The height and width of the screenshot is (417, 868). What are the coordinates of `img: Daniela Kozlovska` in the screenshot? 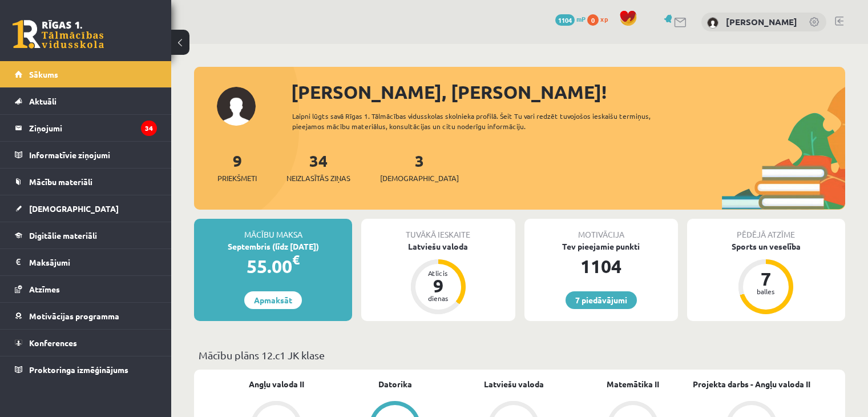 It's located at (713, 23).